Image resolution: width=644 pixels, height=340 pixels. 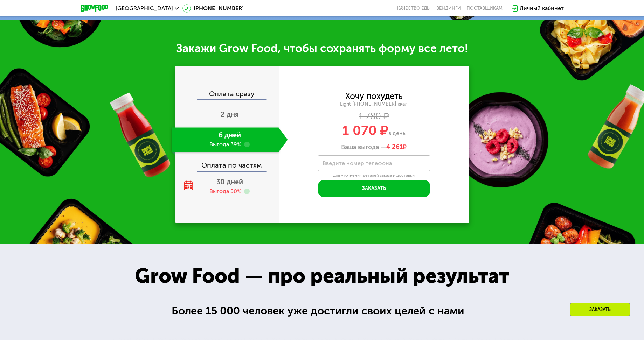 I want to click on div: поставщикам, so click(x=484, y=9).